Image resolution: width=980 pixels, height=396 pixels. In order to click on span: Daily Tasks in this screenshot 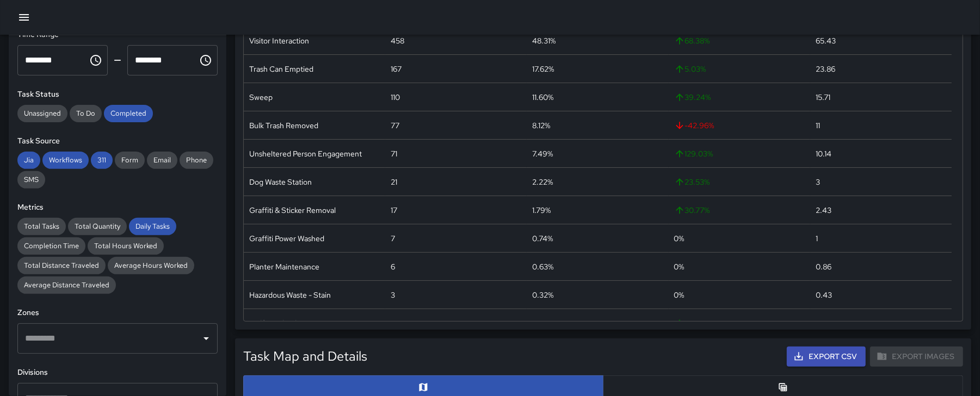, I will do `click(152, 226)`.